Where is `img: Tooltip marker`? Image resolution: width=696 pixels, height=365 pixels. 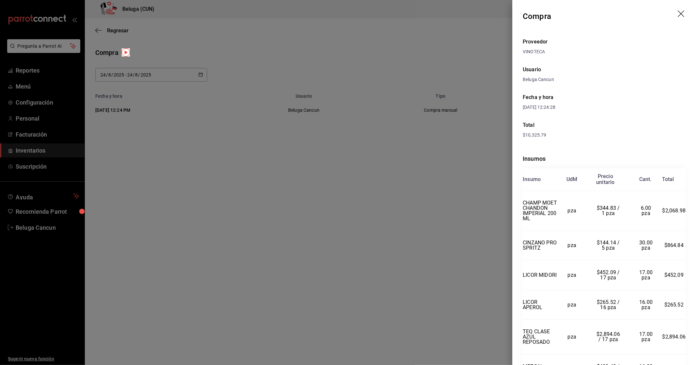 img: Tooltip marker is located at coordinates (126, 52).